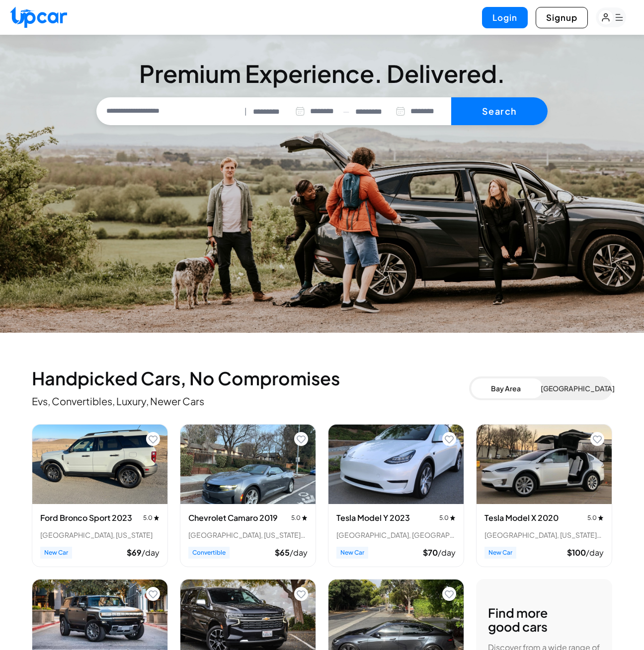 The image size is (644, 650). I want to click on div: View details for Tesla Model Y 2023, so click(396, 496).